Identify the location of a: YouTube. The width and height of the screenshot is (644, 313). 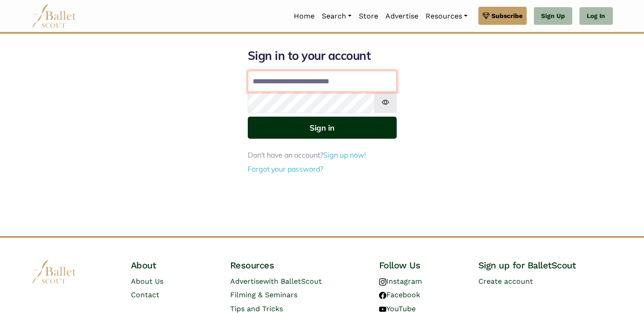
(397, 309).